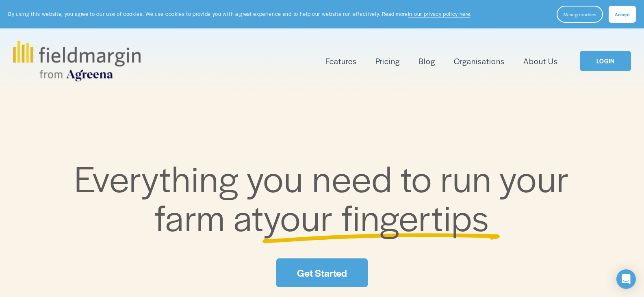 The image size is (644, 297). What do you see at coordinates (606, 61) in the screenshot?
I see `a: LOGIN` at bounding box center [606, 61].